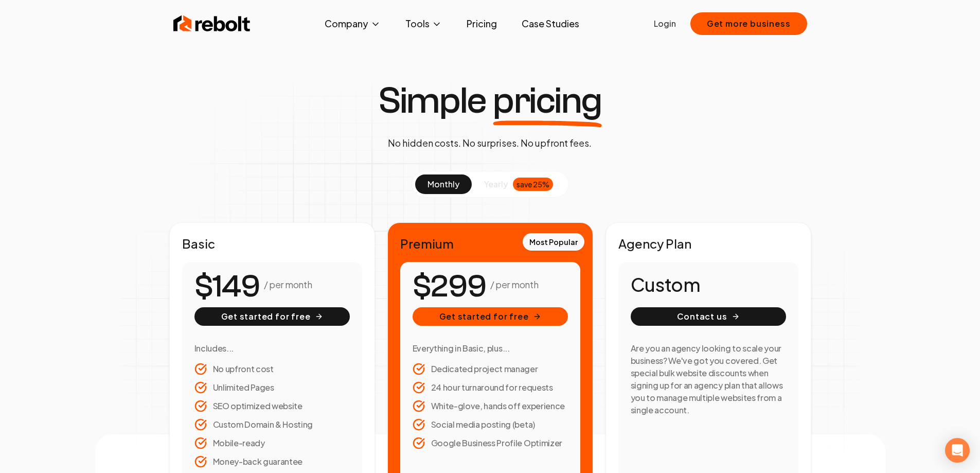 The height and width of the screenshot is (473, 980). I want to click on button: Tools, so click(424, 24).